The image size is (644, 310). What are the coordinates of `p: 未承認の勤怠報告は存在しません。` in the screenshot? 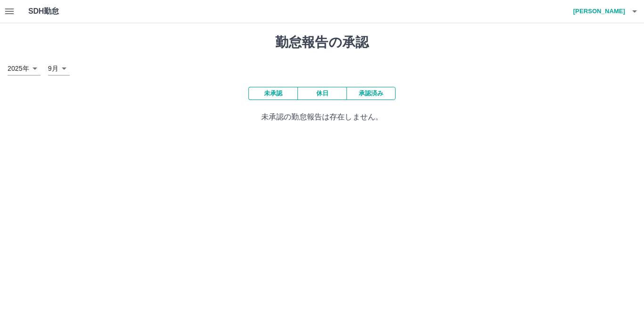 It's located at (322, 117).